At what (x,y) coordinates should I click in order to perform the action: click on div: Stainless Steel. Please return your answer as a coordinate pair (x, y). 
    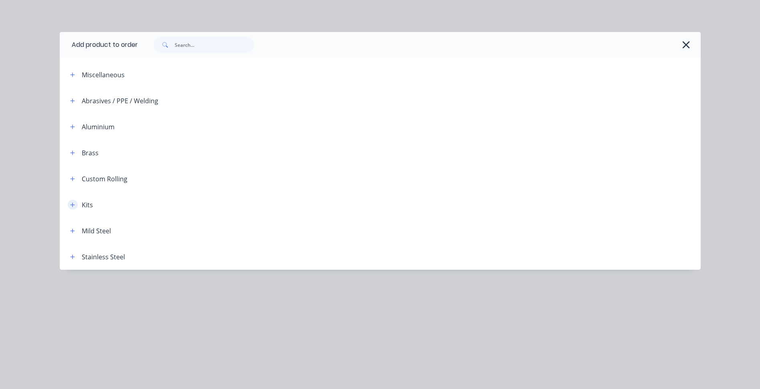
    Looking at the image, I should click on (103, 257).